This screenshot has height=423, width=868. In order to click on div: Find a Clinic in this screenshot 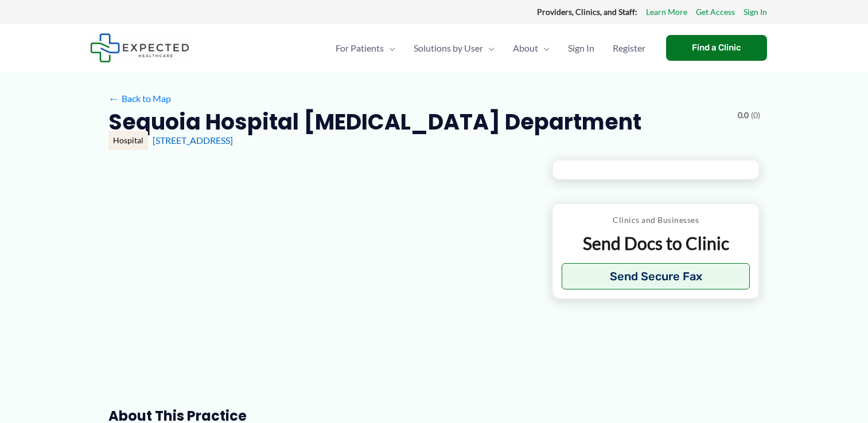, I will do `click(717, 48)`.